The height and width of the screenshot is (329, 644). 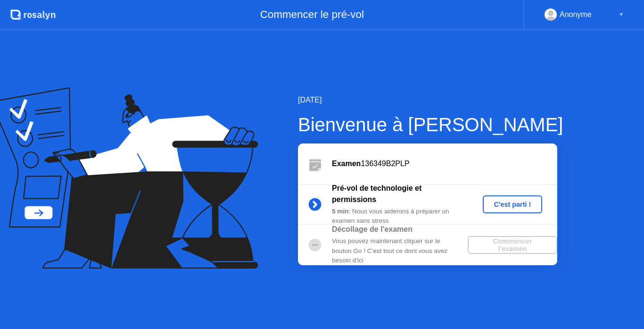 What do you see at coordinates (512, 245) in the screenshot?
I see `button: Commencer l'examen` at bounding box center [512, 245].